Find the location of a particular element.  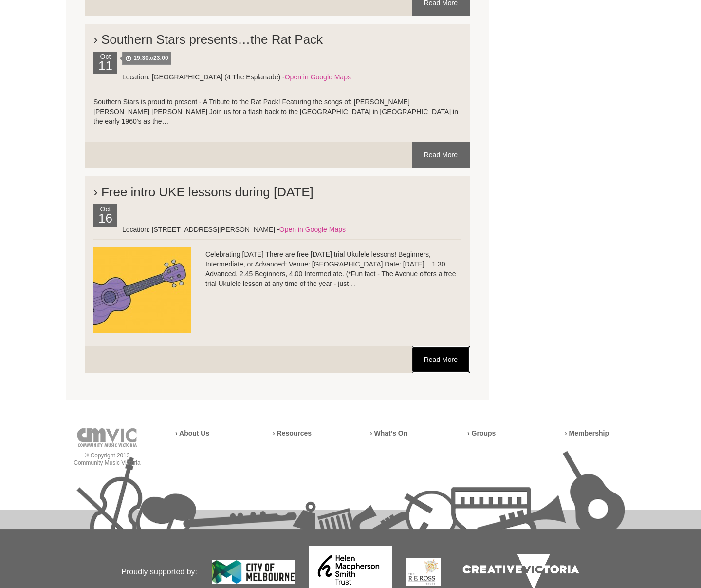

img: cmvic-logo-footer.png is located at coordinates (107, 437).